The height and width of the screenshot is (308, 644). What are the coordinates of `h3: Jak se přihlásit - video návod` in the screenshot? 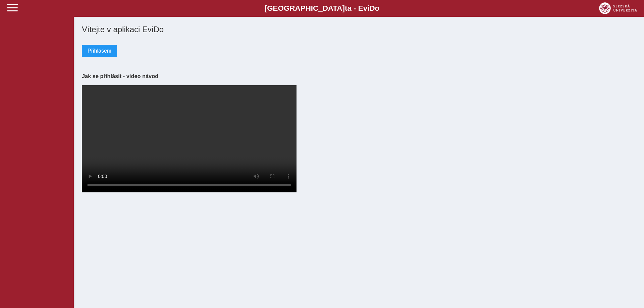 It's located at (359, 76).